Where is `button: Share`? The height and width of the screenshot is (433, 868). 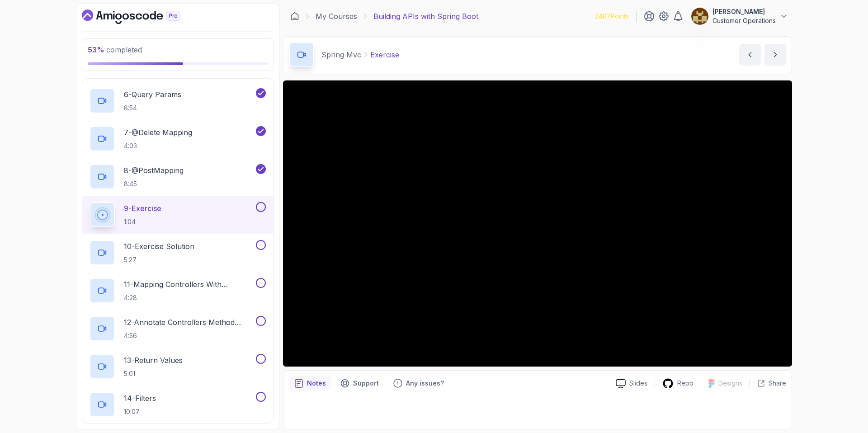 button: Share is located at coordinates (767, 383).